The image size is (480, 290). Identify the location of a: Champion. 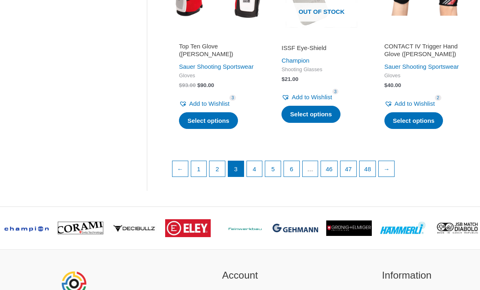
(295, 60).